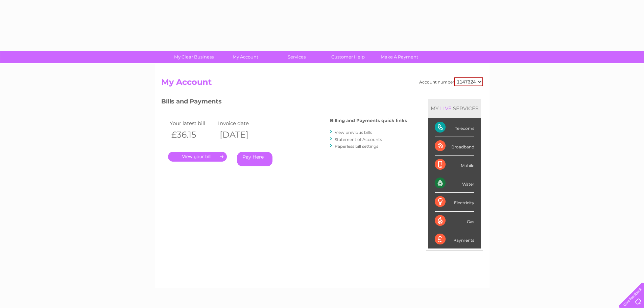 This screenshot has height=308, width=644. What do you see at coordinates (353, 132) in the screenshot?
I see `a: View previous bills` at bounding box center [353, 132].